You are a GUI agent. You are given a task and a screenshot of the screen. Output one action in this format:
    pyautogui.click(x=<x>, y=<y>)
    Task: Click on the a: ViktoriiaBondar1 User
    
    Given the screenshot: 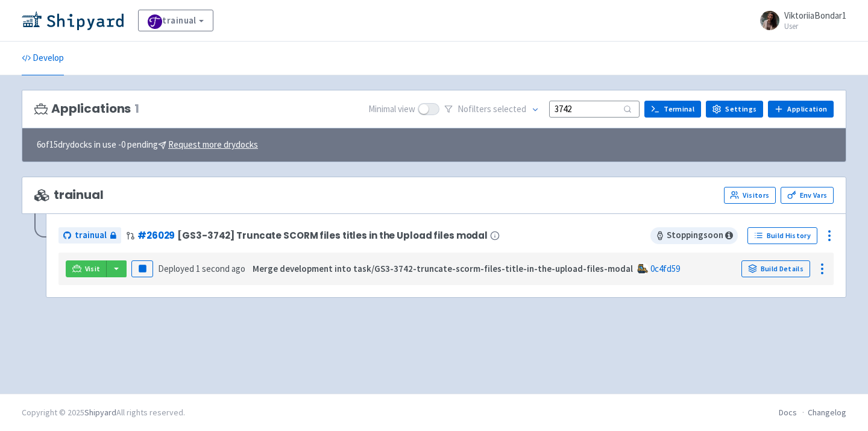 What is the action you would take?
    pyautogui.click(x=799, y=21)
    